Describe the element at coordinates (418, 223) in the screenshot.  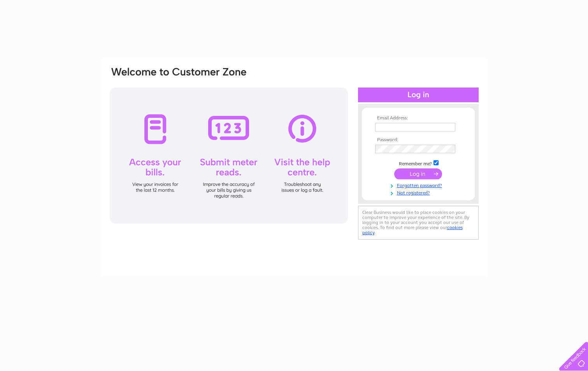
I see `div: Clear Business would like to place cookies on your computer to improve your experience of the sit...` at that location.